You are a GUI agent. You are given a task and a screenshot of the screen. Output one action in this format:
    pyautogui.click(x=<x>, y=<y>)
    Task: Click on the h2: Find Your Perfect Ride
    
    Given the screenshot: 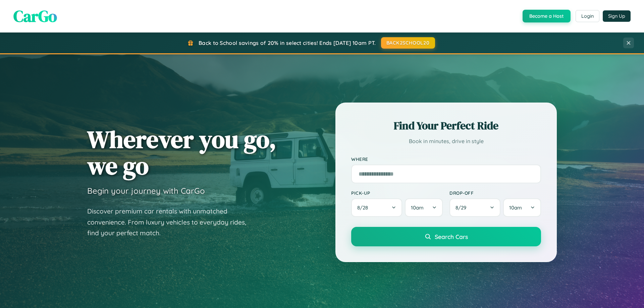 What is the action you would take?
    pyautogui.click(x=446, y=126)
    